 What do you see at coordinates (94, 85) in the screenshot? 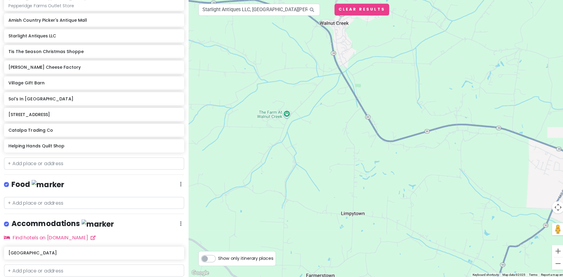
I see `h6: Village Gift Barn` at bounding box center [94, 85].